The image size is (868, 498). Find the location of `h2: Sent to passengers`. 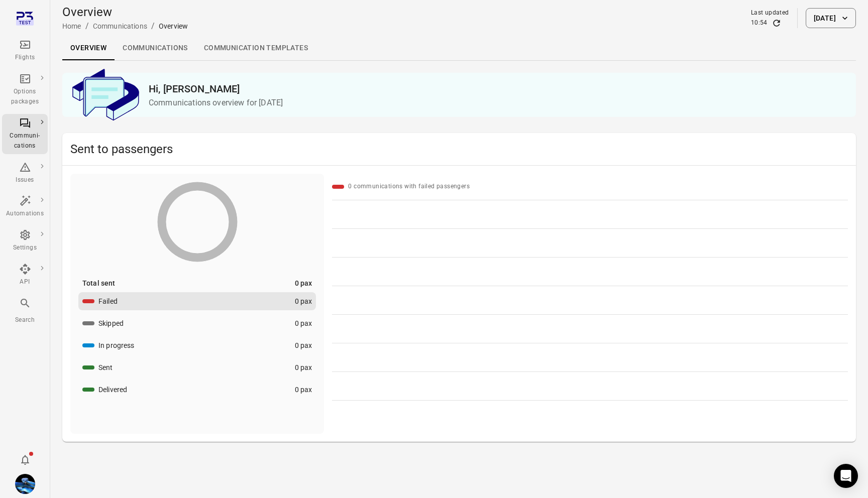

h2: Sent to passengers is located at coordinates (459, 149).